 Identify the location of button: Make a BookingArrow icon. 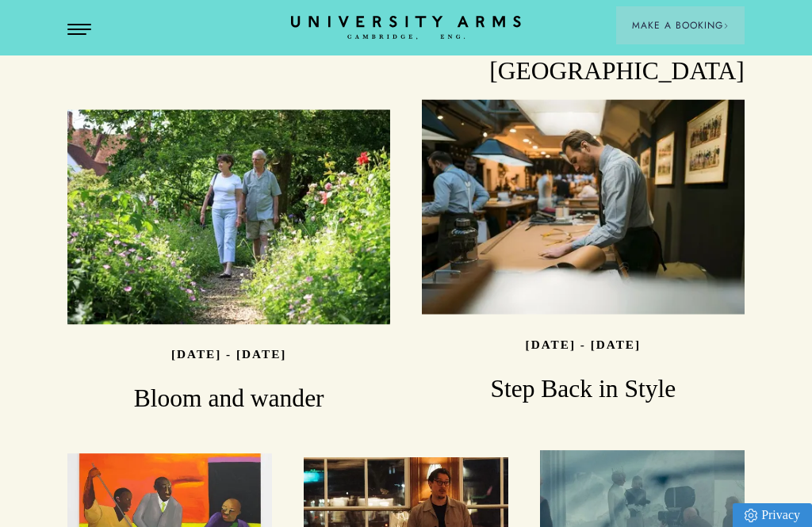
(680, 25).